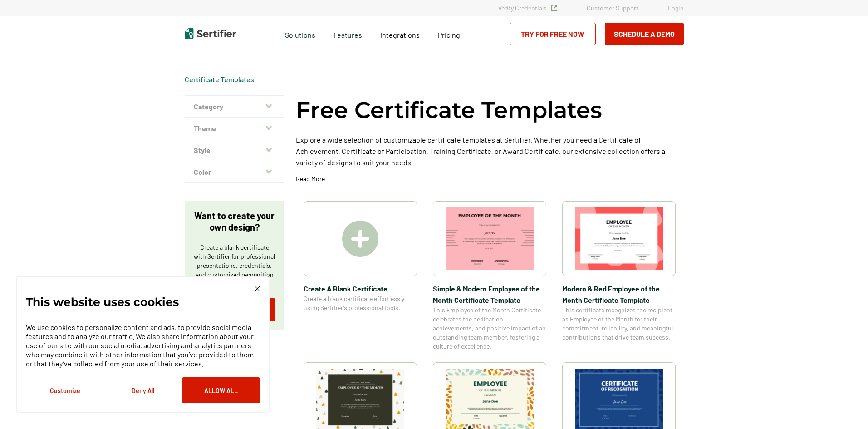  Describe the element at coordinates (234, 129) in the screenshot. I see `button: Theme` at that location.